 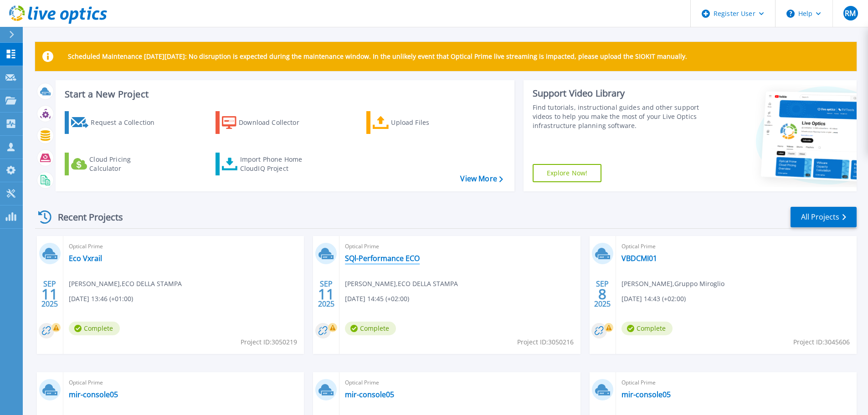 What do you see at coordinates (481, 179) in the screenshot?
I see `a: View More` at bounding box center [481, 179].